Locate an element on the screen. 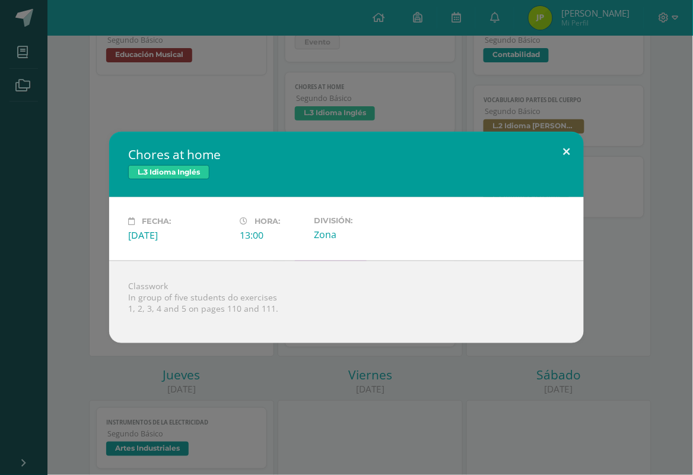 The height and width of the screenshot is (475, 693). span: Fecha: is located at coordinates (156, 221).